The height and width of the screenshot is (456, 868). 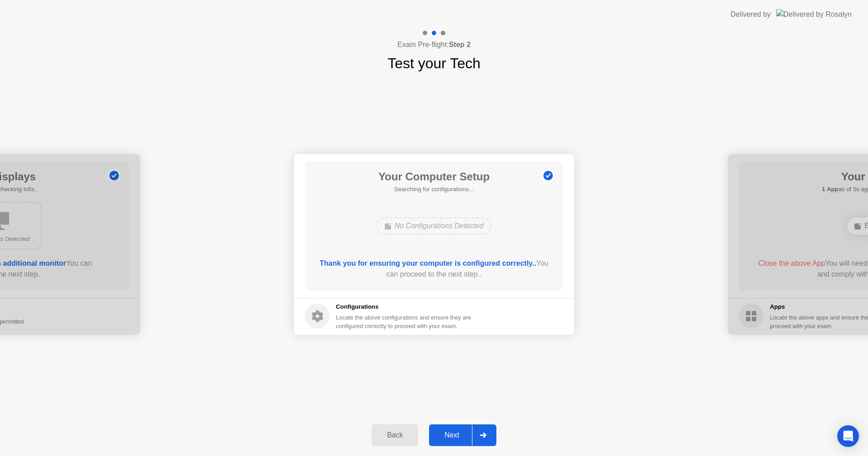 What do you see at coordinates (404, 307) in the screenshot?
I see `h5: Configurations` at bounding box center [404, 307].